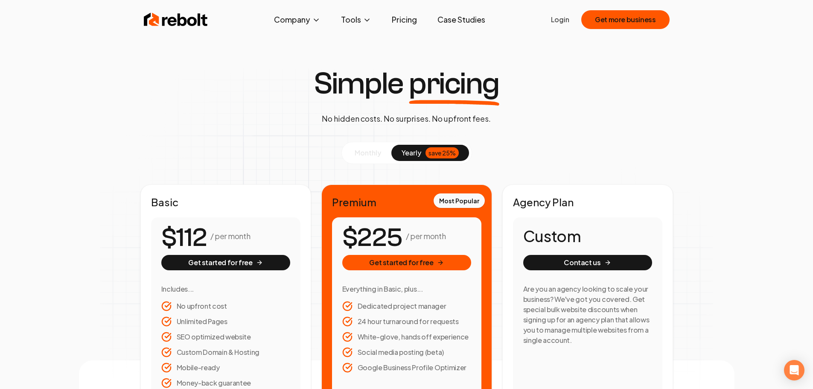 The height and width of the screenshot is (389, 813). I want to click on a: Pricing, so click(404, 20).